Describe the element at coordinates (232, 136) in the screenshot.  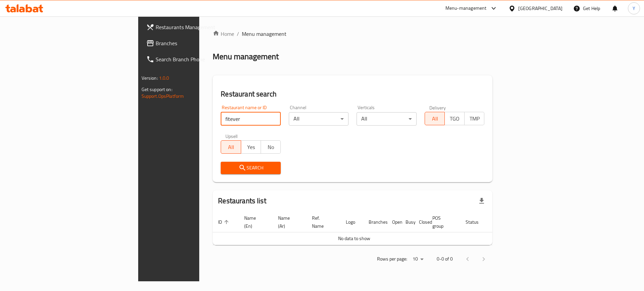
I see `label: Upsell` at that location.